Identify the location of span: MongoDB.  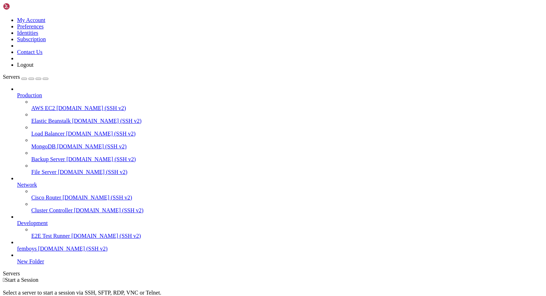
(43, 146).